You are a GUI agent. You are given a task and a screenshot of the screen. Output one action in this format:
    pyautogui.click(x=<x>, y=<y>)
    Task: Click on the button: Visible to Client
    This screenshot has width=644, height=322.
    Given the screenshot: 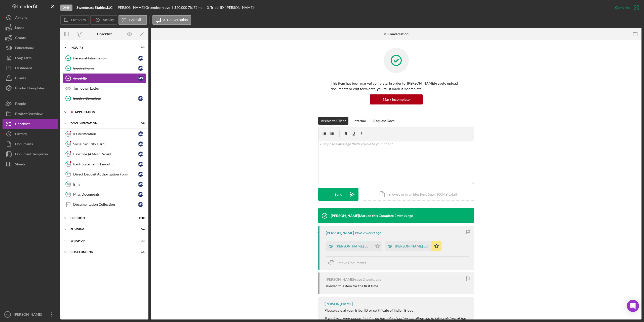 What is the action you would take?
    pyautogui.click(x=333, y=121)
    